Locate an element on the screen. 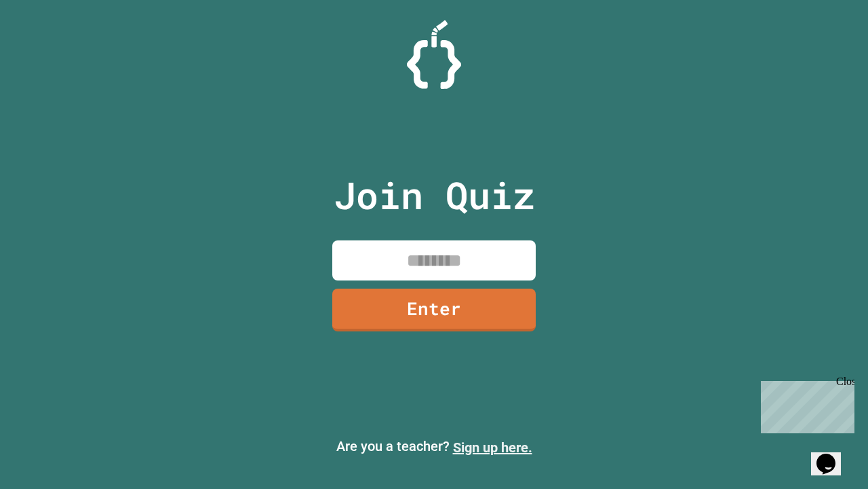  p: Join Quiz is located at coordinates (434, 195).